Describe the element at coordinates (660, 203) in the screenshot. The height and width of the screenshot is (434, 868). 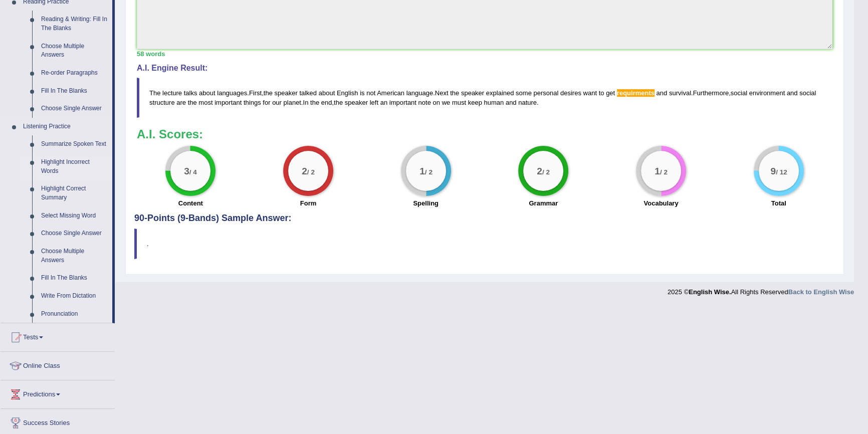
I see `label: Vocabulary` at that location.